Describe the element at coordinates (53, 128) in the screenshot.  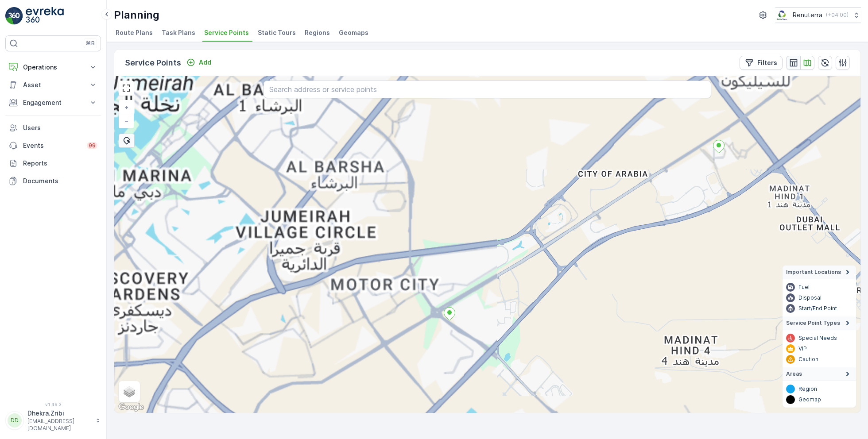
I see `a: Users` at that location.